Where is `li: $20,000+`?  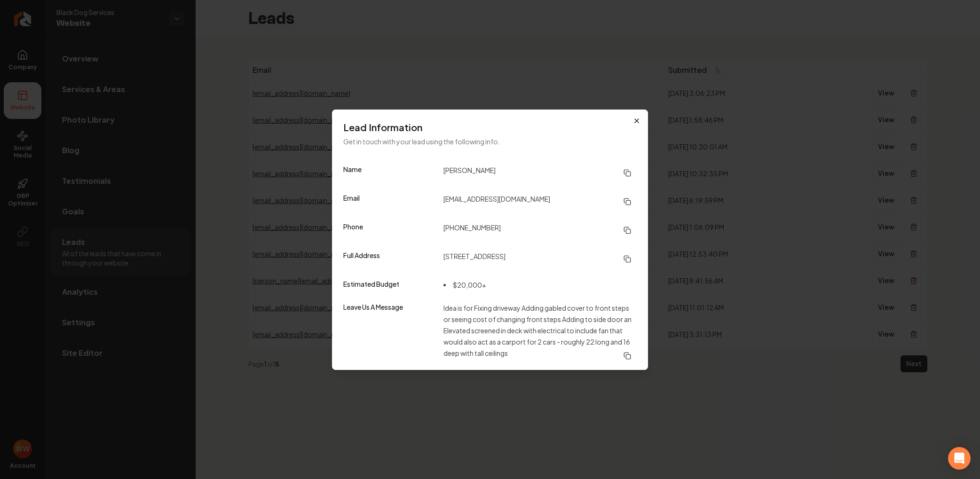 li: $20,000+ is located at coordinates (464, 285).